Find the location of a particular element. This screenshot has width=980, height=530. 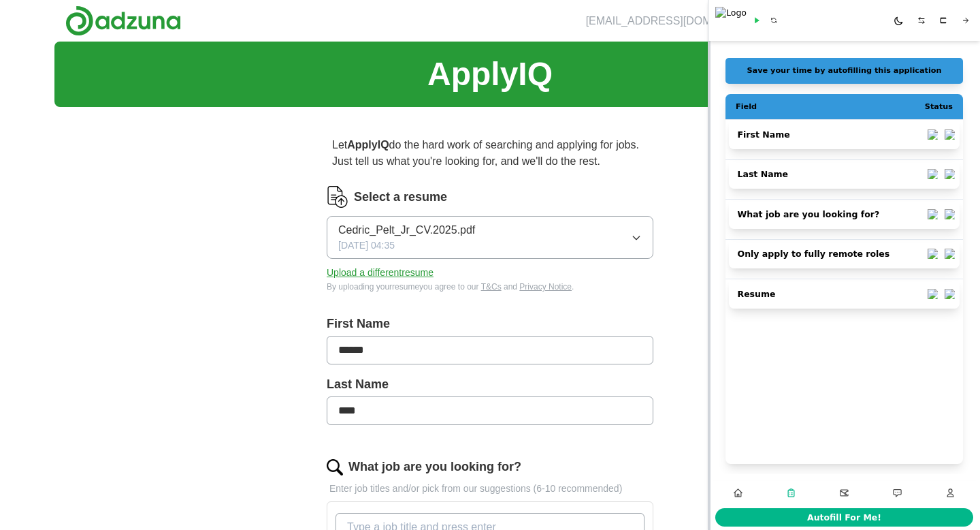

label: First Name is located at coordinates (490, 323).